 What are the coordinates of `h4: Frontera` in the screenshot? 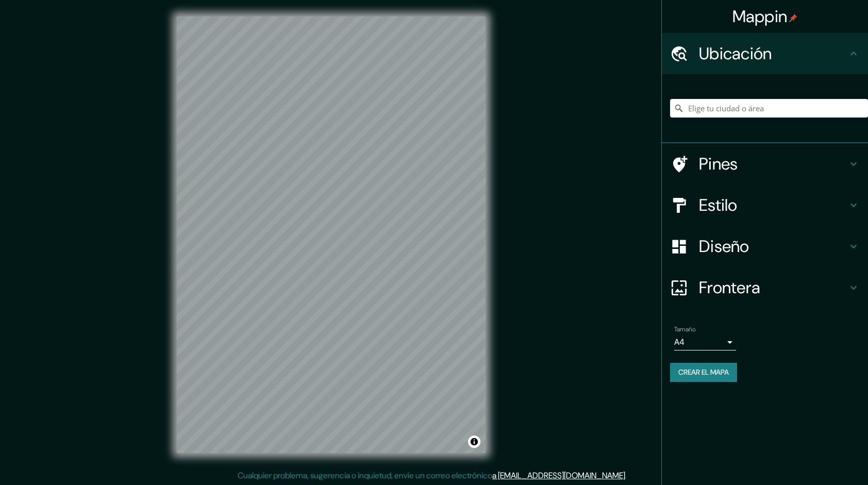 It's located at (773, 287).